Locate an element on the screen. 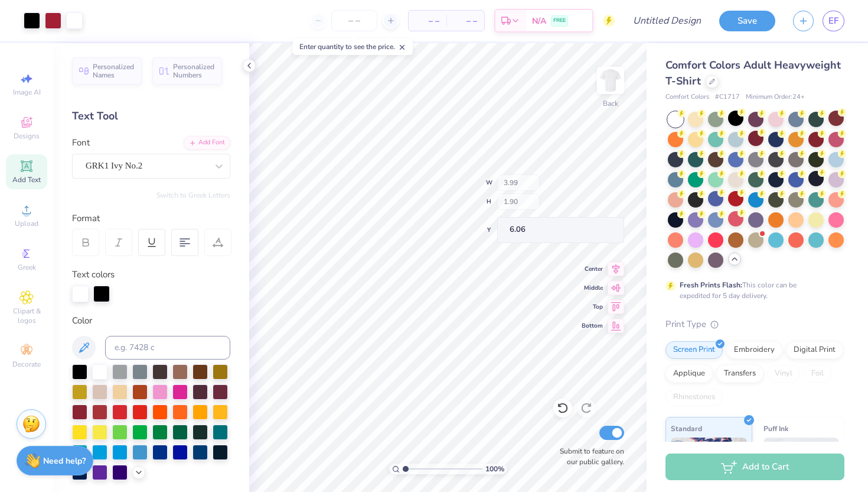  span: Comfort Colors Adult Heavyweight T-Shirt is located at coordinates (753, 73).